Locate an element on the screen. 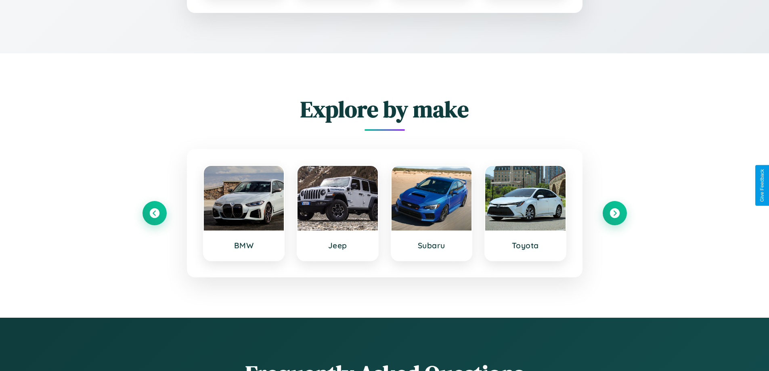  h3: BMW is located at coordinates (244, 246).